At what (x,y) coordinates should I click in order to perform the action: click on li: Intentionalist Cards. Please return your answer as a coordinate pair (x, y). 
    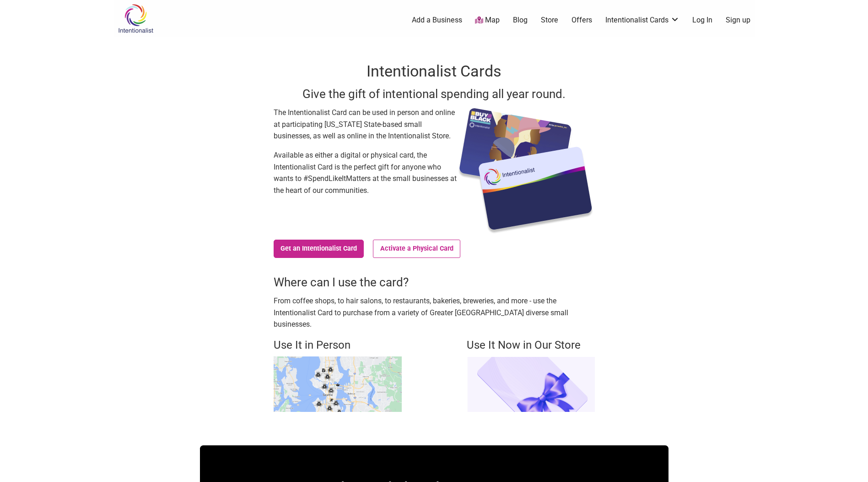
    Looking at the image, I should click on (642, 20).